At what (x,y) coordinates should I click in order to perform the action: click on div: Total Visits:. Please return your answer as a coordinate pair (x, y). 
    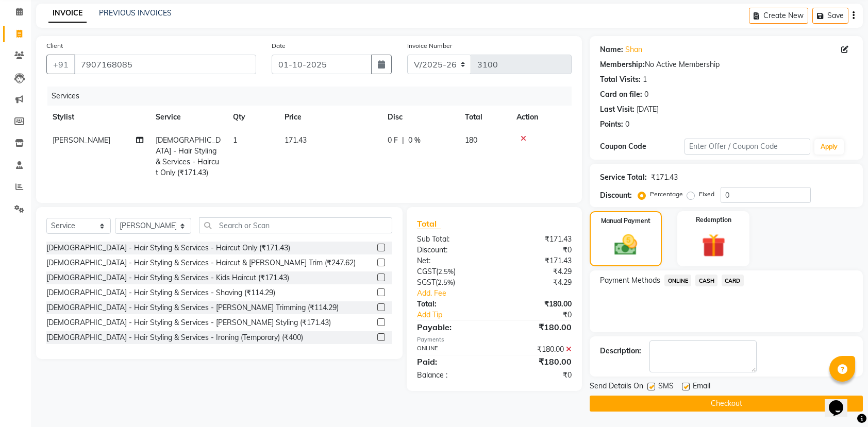
    Looking at the image, I should click on (620, 79).